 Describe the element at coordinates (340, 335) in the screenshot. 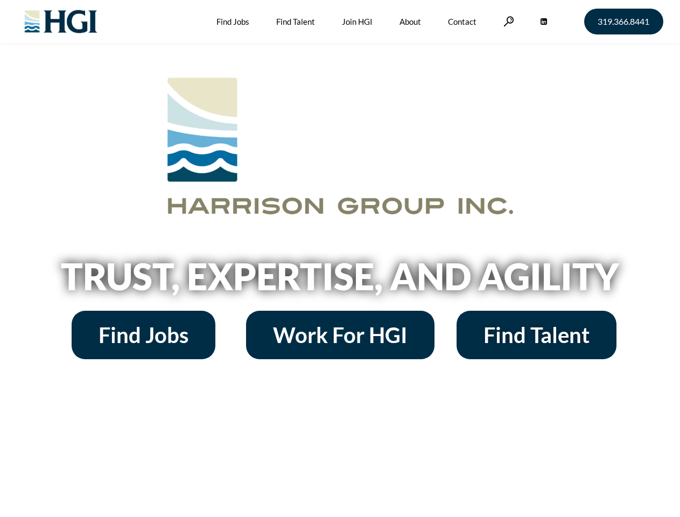

I see `span: Work For HGI` at that location.